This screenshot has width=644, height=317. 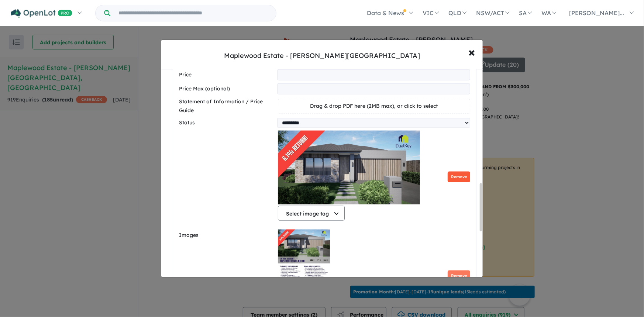 I want to click on span: Drag & drop PDF here (2MB max), or click to select, so click(x=374, y=106).